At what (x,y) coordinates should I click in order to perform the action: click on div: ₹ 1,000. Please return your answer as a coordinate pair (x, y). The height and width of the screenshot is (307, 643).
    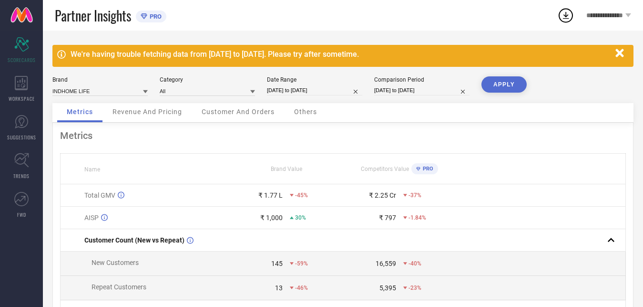
    Looking at the image, I should click on (271, 217).